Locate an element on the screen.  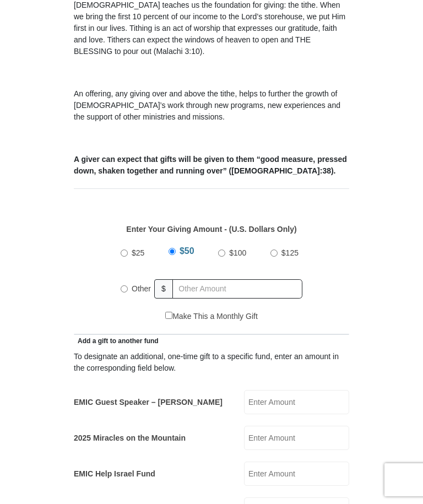
strong: Enter Your Giving Amount - (U.S. Dollars Only) is located at coordinates (211, 229).